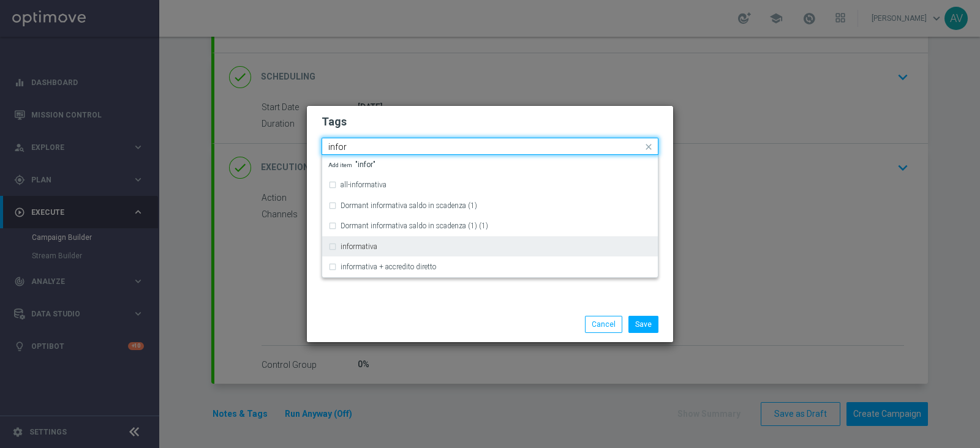 The image size is (980, 448). Describe the element at coordinates (363, 185) in the screenshot. I see `label: all-informativa` at that location.